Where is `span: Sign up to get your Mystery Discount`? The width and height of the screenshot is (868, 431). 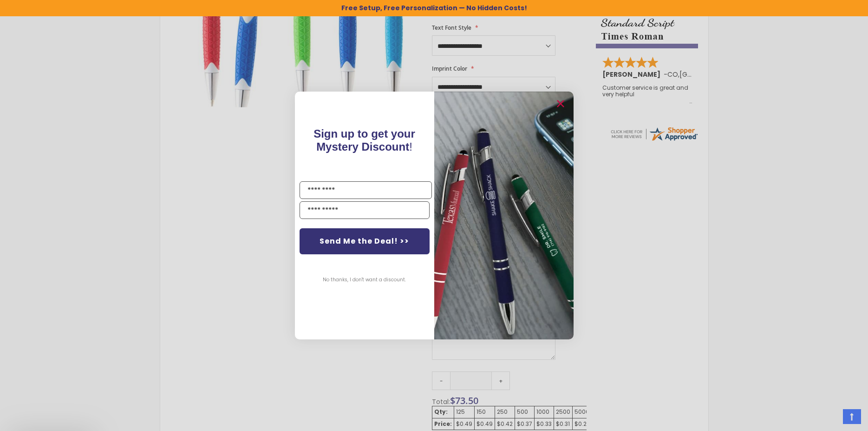
span: Sign up to get your Mystery Discount is located at coordinates (364, 140).